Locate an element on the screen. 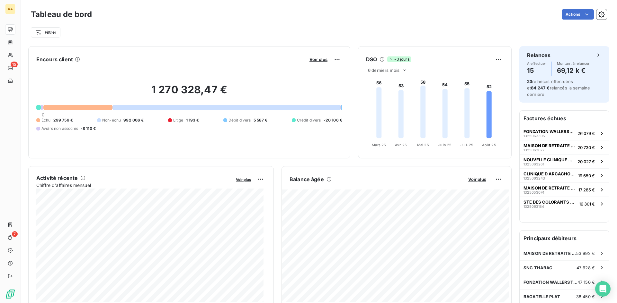  span: -20 106 € is located at coordinates (333, 120).